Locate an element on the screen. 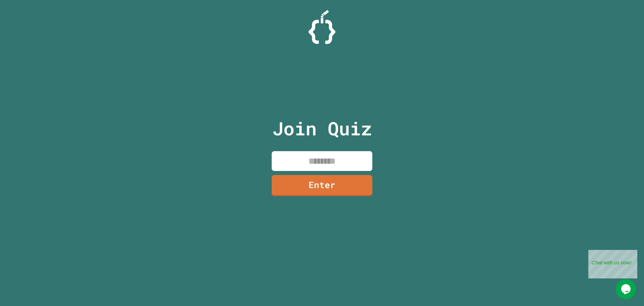  a: Enter is located at coordinates (322, 186).